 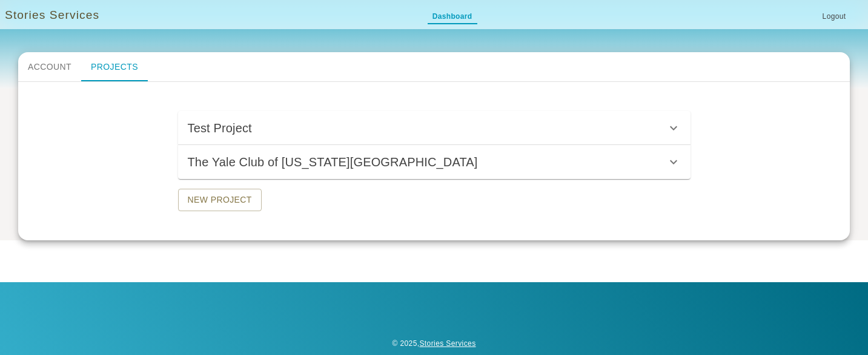 I want to click on button: Account, so click(x=50, y=66).